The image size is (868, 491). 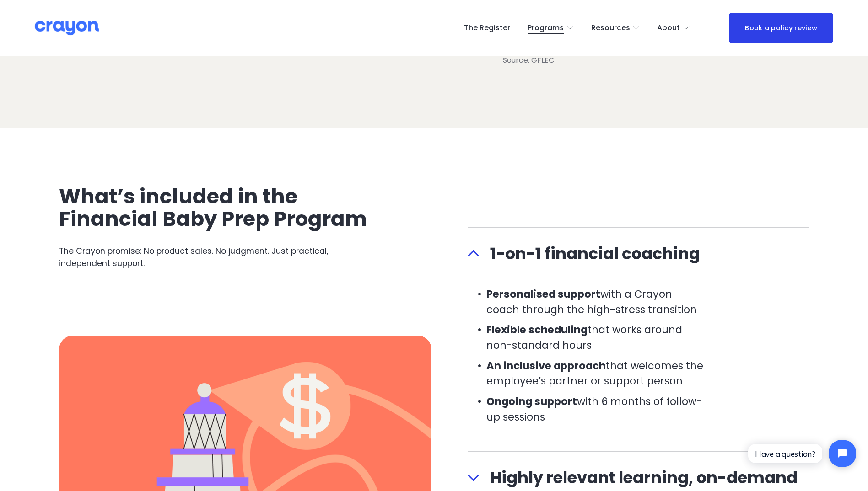 I want to click on p: Source: GFLEC, so click(x=528, y=60).